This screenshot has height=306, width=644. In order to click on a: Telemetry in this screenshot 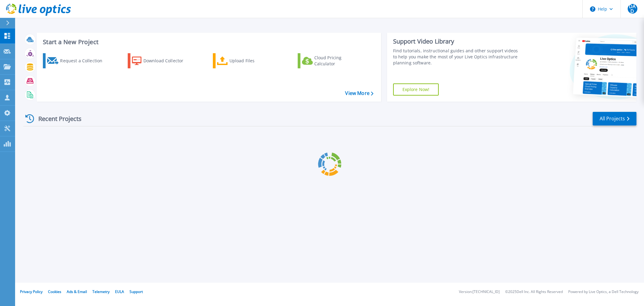, I will do `click(101, 292)`.